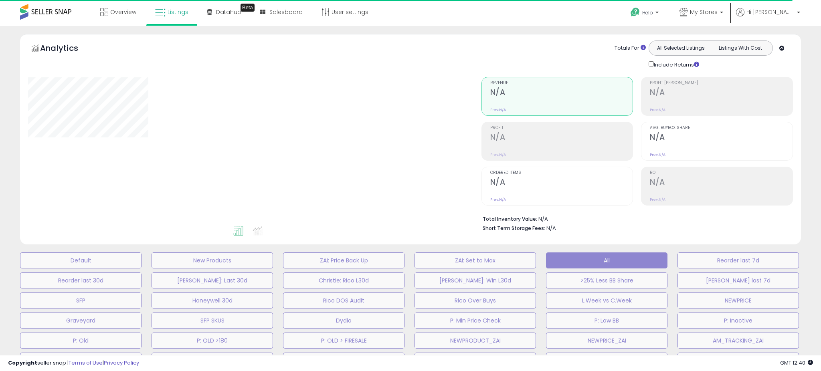 The image size is (821, 371). Describe the element at coordinates (475, 261) in the screenshot. I see `button: ZAI: Set to Max` at that location.